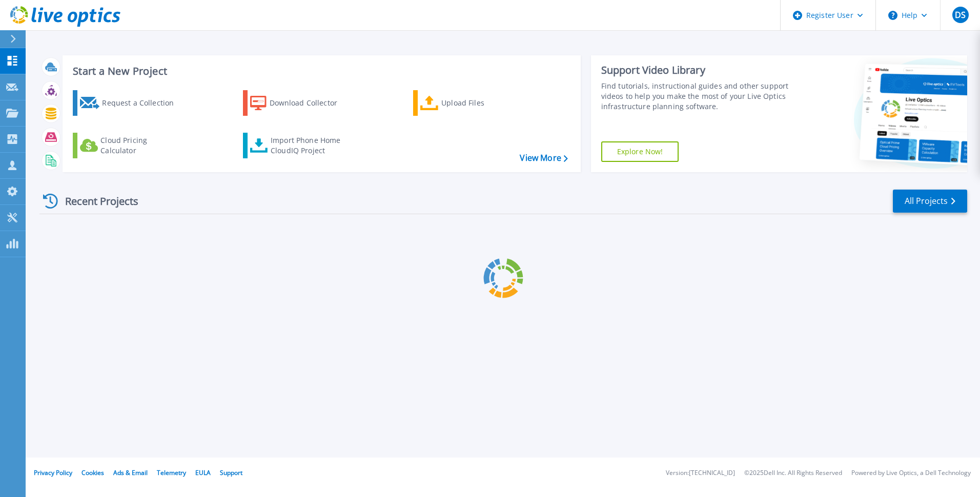 The width and height of the screenshot is (980, 497). Describe the element at coordinates (482, 103) in the screenshot. I see `div: Upload Files` at that location.